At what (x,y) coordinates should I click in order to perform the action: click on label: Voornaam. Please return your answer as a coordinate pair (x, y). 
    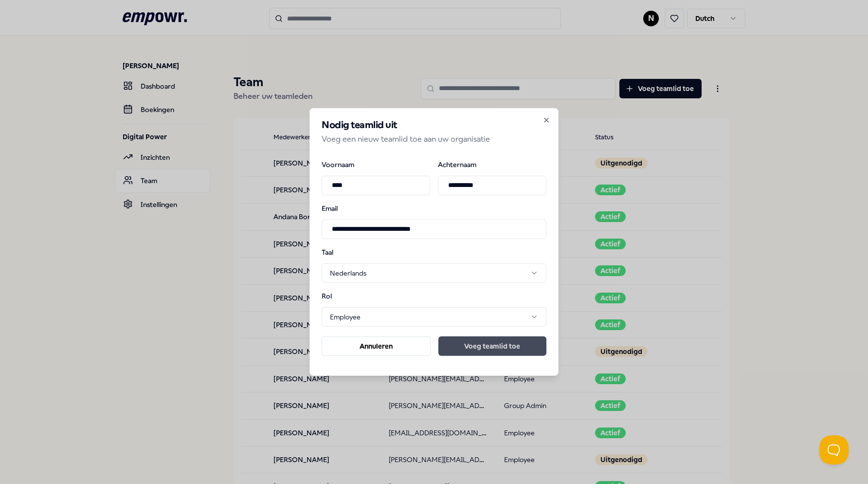
    Looking at the image, I should click on (376, 164).